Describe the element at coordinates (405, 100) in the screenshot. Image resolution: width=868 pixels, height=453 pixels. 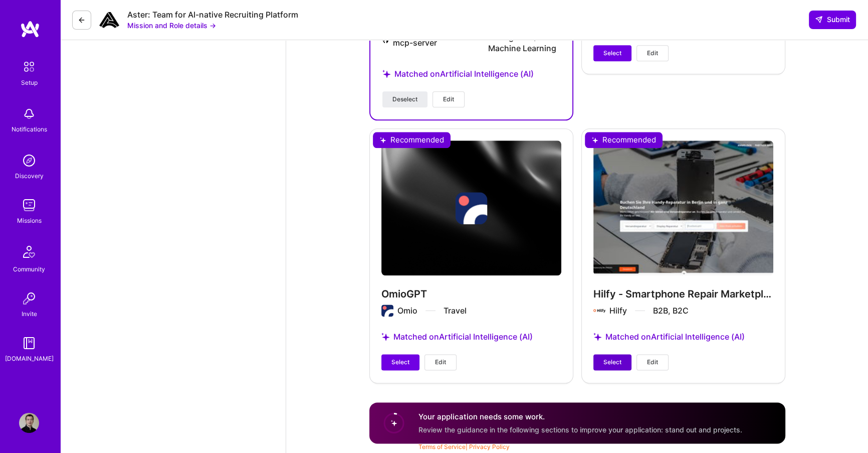
I see `span: Deselect` at that location.